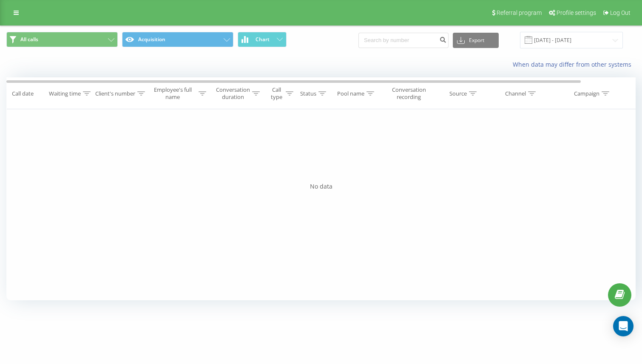  What do you see at coordinates (587, 93) in the screenshot?
I see `div: Campaign` at bounding box center [587, 93].